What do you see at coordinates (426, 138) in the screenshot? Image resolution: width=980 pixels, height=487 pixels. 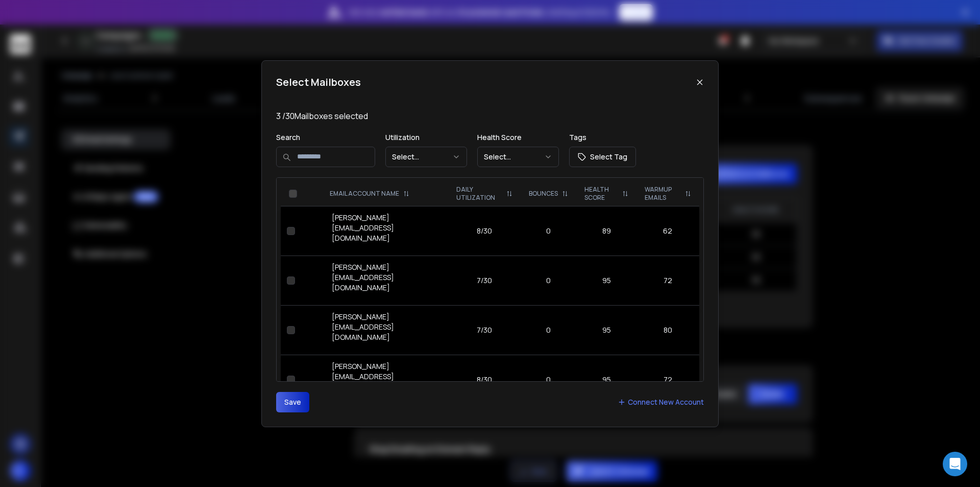 I see `p: Utilization` at bounding box center [426, 138].